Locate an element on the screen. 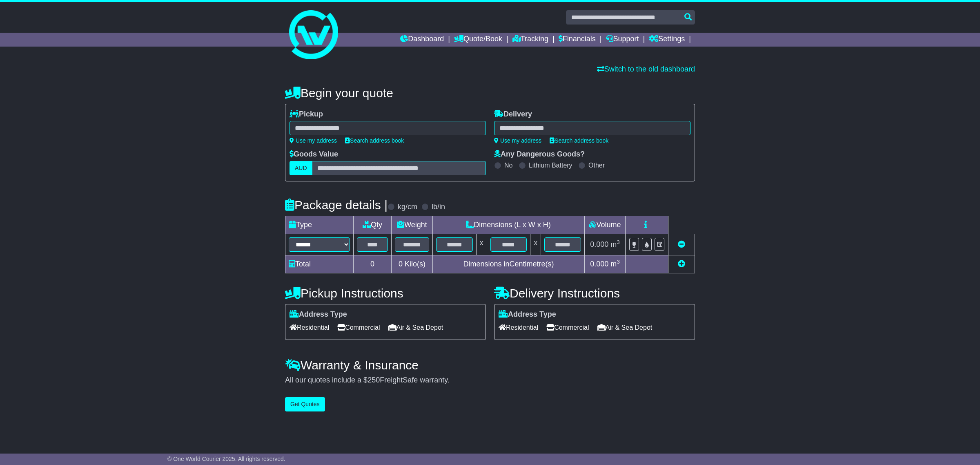 Image resolution: width=980 pixels, height=465 pixels. span: 0 is located at coordinates (401, 264).